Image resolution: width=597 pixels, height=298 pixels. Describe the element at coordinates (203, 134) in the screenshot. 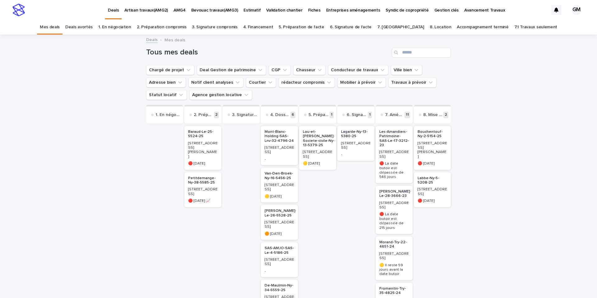

I see `p: Baraud-Le-25-5524-25` at that location.